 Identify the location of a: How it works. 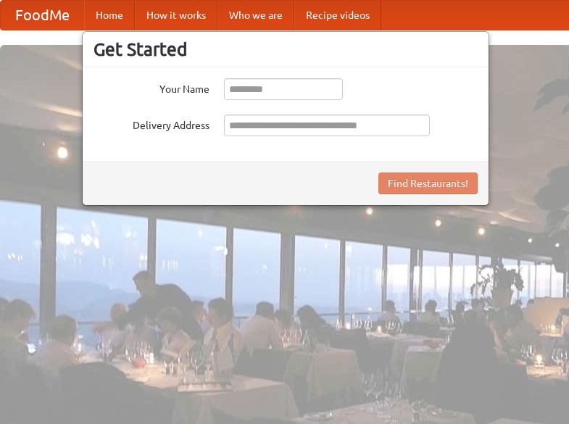
(176, 15).